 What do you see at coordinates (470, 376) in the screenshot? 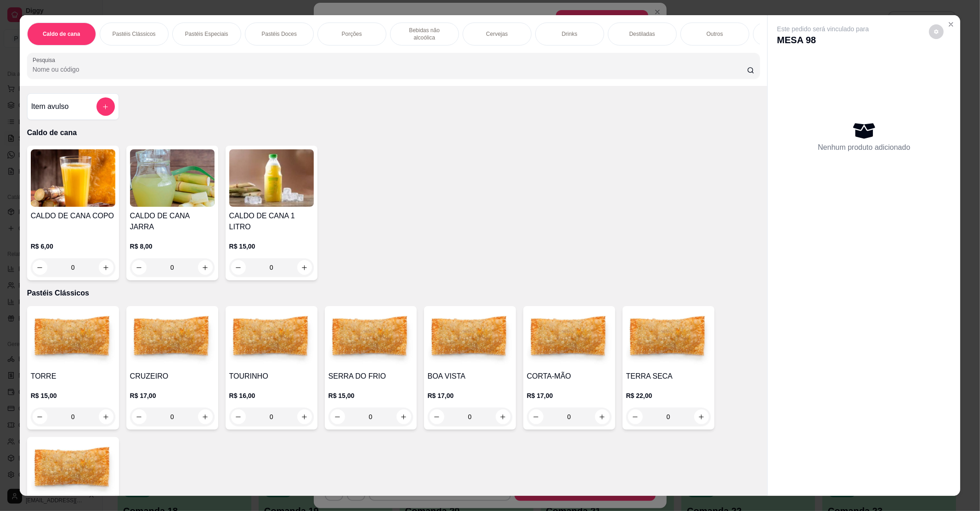
I see `h4: BOA VISTA` at bounding box center [470, 376].